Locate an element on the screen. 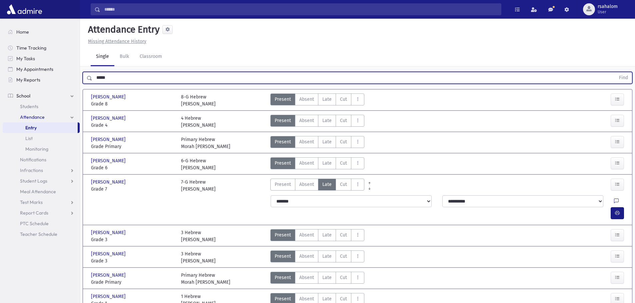  a: Report Cards is located at coordinates (41, 213).